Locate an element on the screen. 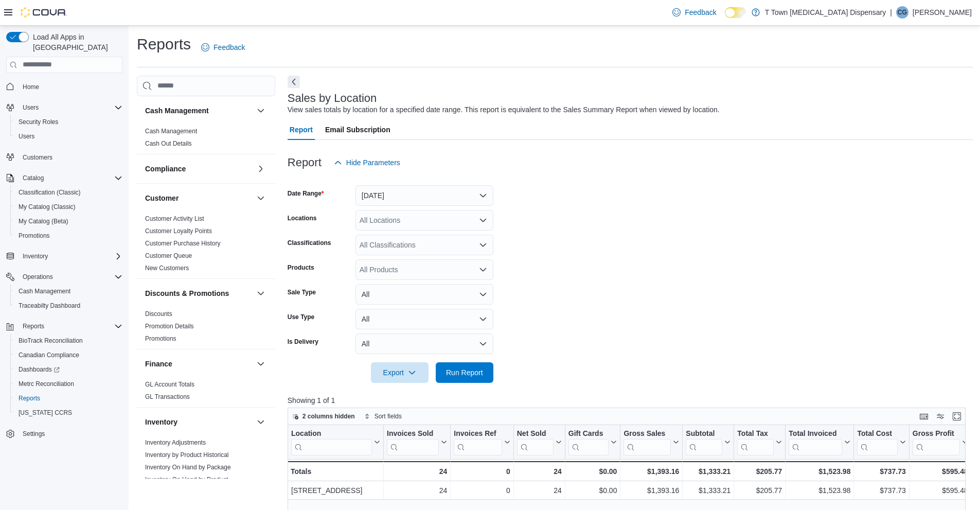 Image resolution: width=980 pixels, height=510 pixels. div: $1,333.21 is located at coordinates (708, 471).